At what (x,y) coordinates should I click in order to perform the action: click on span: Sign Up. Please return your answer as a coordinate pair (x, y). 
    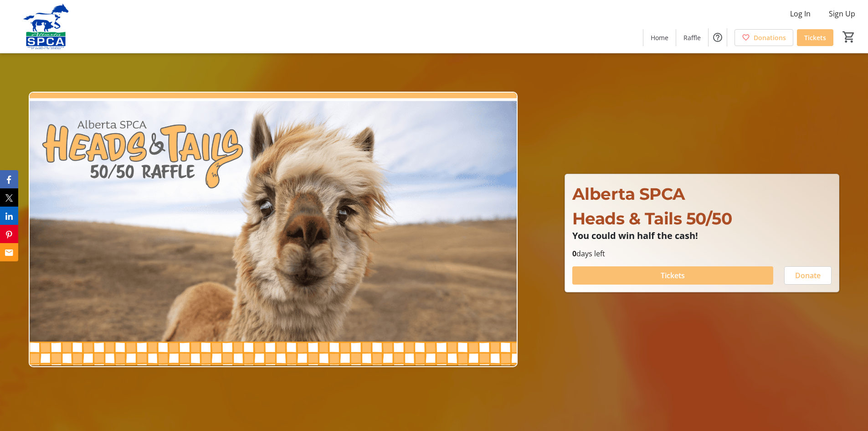
    Looking at the image, I should click on (841, 14).